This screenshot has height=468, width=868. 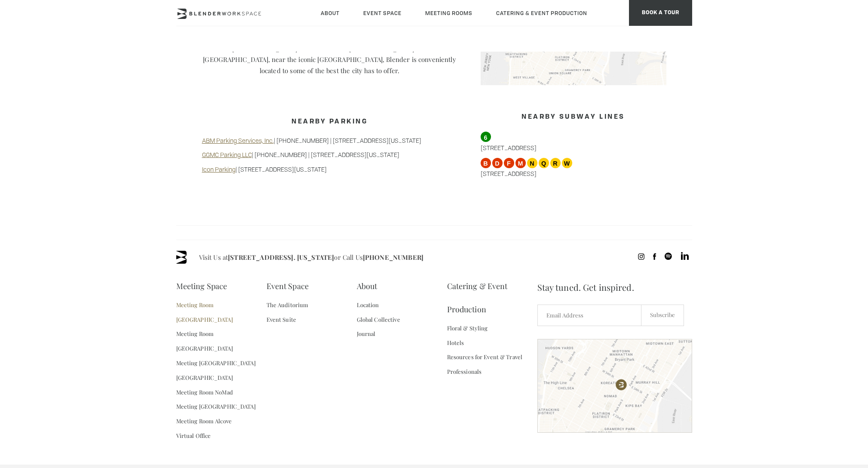 I want to click on a: About, so click(x=367, y=286).